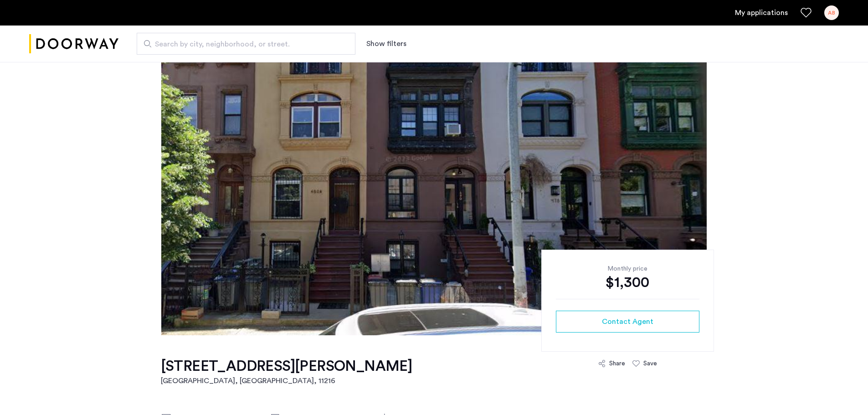 The image size is (868, 415). Describe the element at coordinates (74, 44) in the screenshot. I see `img: logo` at that location.